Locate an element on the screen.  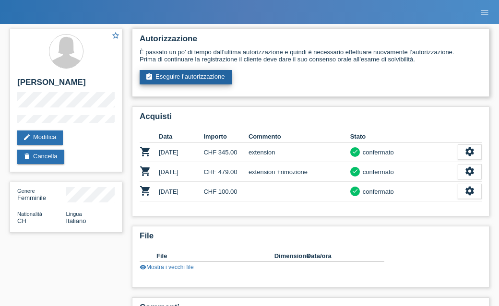
th: Data/ora is located at coordinates (339, 256).